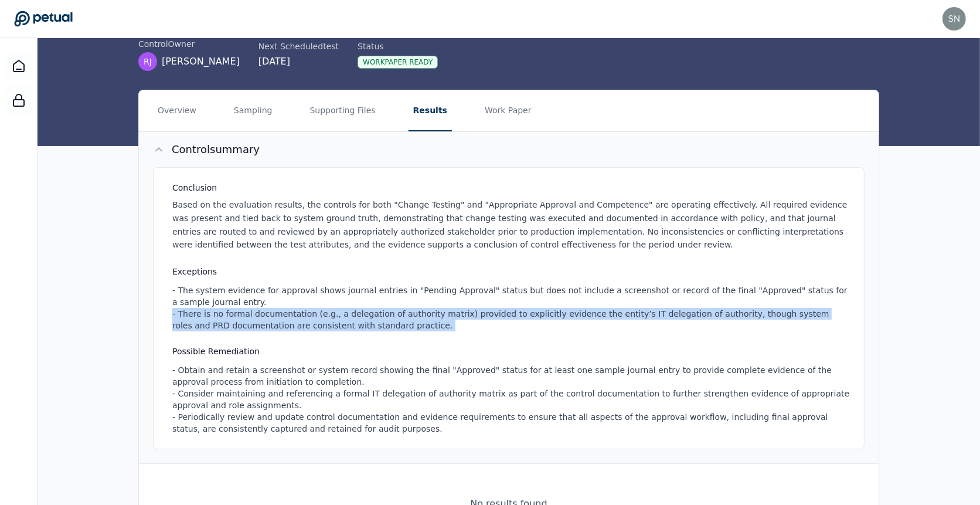  I want to click on a: Dashboard, so click(19, 67).